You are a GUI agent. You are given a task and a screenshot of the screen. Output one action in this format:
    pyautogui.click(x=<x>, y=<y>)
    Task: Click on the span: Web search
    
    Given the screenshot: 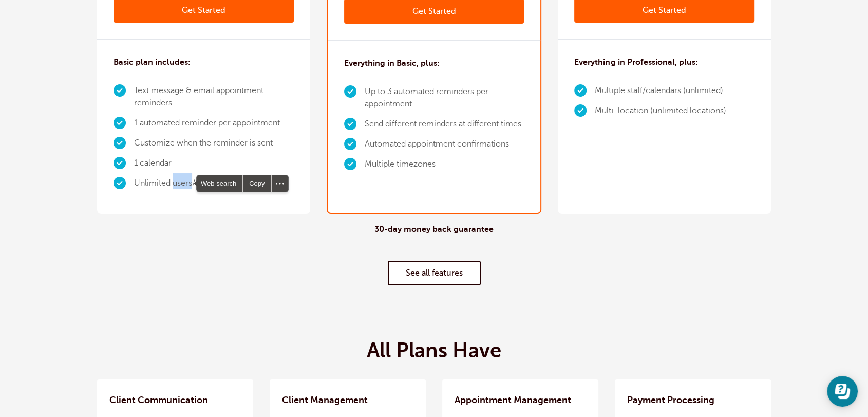 What is the action you would take?
    pyautogui.click(x=219, y=183)
    